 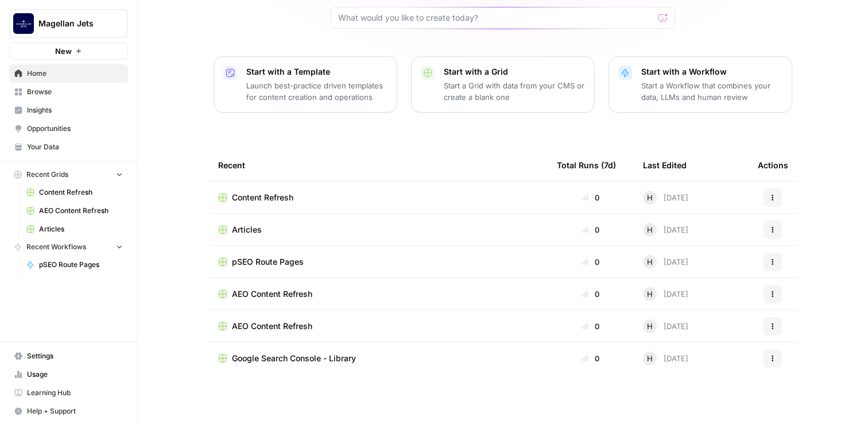 What do you see at coordinates (68, 110) in the screenshot?
I see `a: Insights` at bounding box center [68, 110].